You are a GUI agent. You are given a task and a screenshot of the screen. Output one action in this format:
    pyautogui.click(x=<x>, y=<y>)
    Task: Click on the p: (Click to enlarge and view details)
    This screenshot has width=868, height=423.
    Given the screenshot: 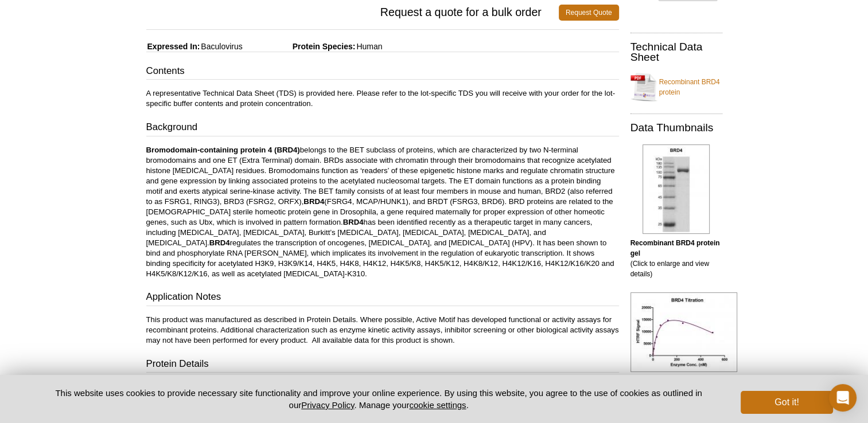 What is the action you would take?
    pyautogui.click(x=676, y=258)
    